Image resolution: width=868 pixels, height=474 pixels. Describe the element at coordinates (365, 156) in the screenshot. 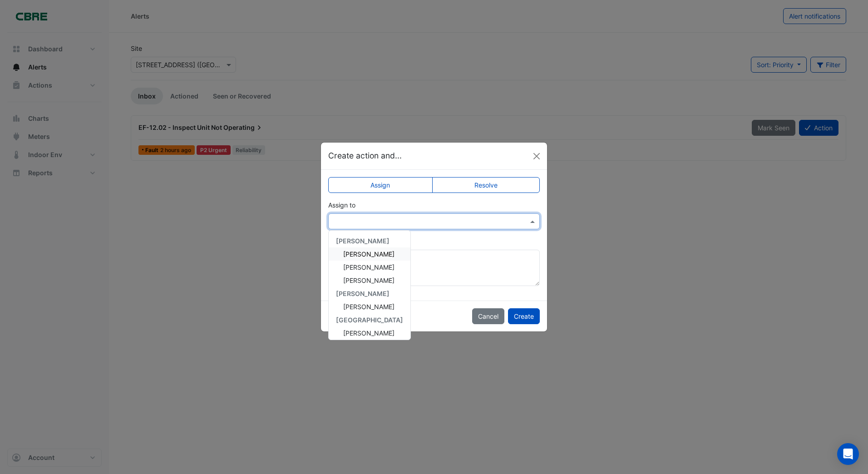

I see `h5: Create action and...` at that location.